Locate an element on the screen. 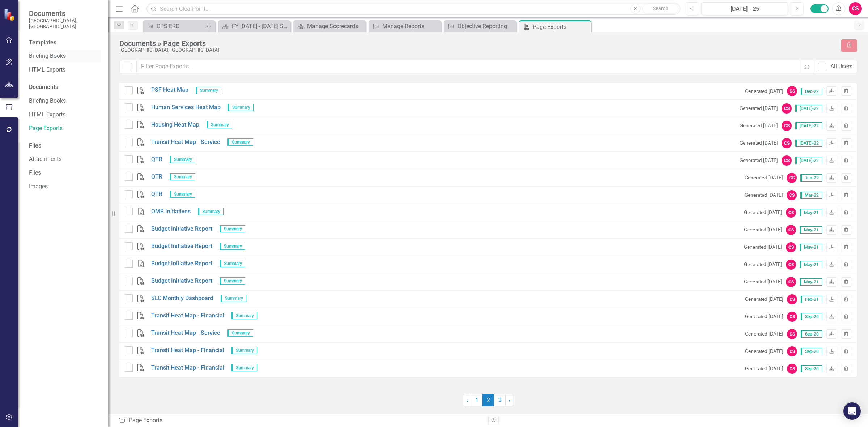  div: Documents is located at coordinates (65, 87).